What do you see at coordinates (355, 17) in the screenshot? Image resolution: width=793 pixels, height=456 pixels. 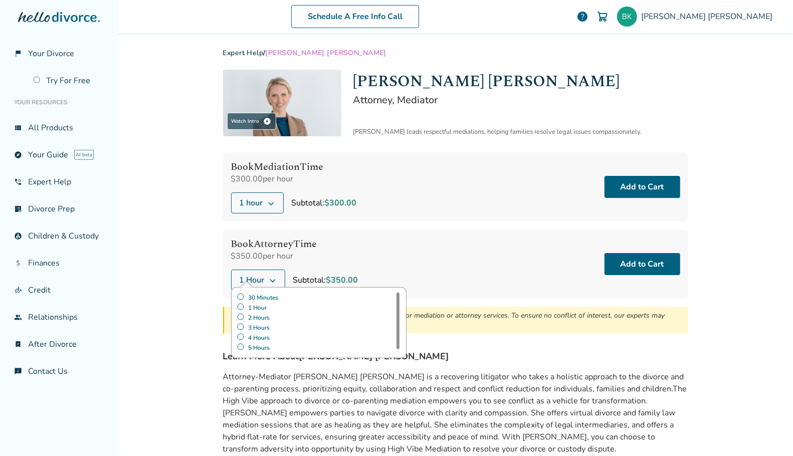 I see `a: Schedule A Free Info Call` at bounding box center [355, 17].